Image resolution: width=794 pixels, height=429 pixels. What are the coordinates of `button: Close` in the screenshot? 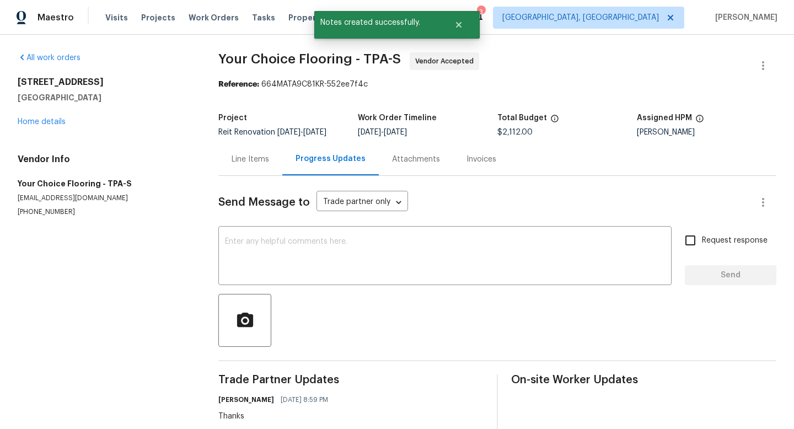 It's located at (459, 25).